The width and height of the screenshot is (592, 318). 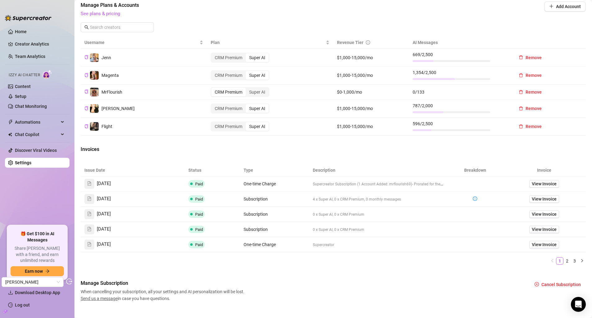 What do you see at coordinates (23, 163) in the screenshot?
I see `a: Settings` at bounding box center [23, 163].